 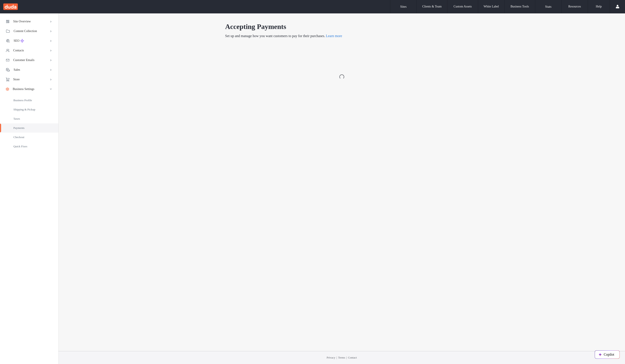 I want to click on span: Terms, so click(x=342, y=357).